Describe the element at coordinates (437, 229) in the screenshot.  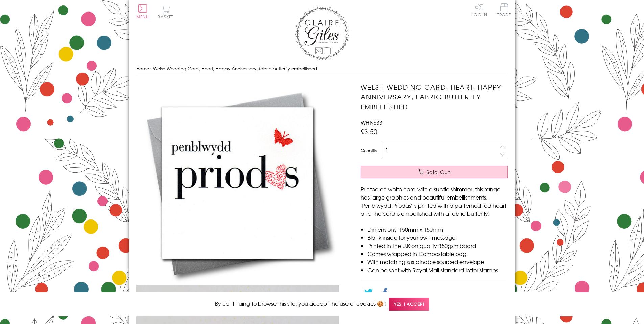
I see `li: Dimensions: 150mm x 150mm` at that location.